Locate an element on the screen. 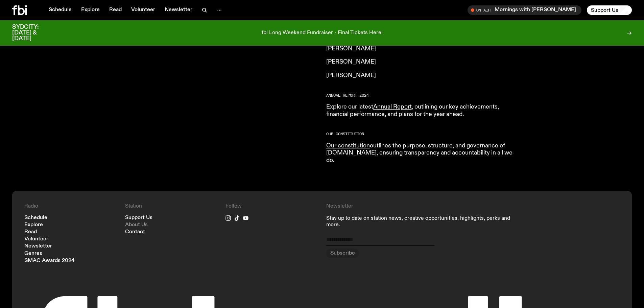 This screenshot has height=308, width=644. button: Subscribe is located at coordinates (343, 253).